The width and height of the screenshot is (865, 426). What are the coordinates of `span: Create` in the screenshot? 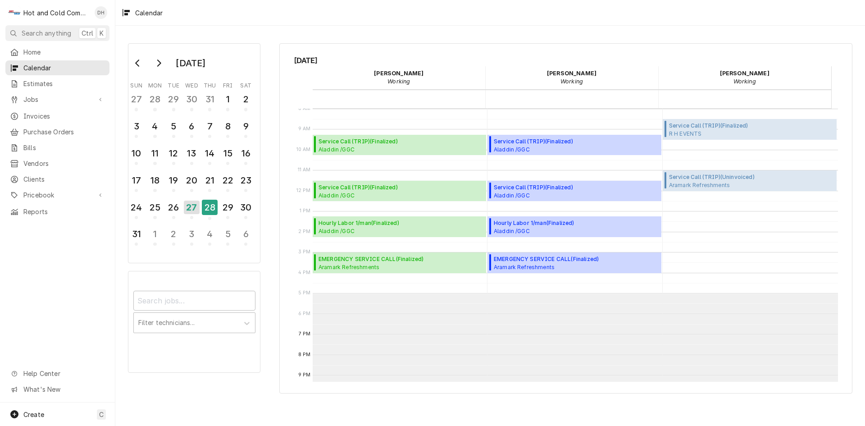 It's located at (34, 414).